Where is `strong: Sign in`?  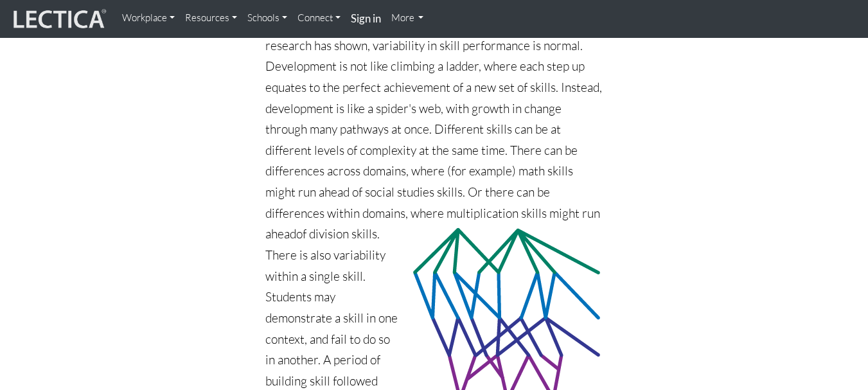
strong: Sign in is located at coordinates (366, 18).